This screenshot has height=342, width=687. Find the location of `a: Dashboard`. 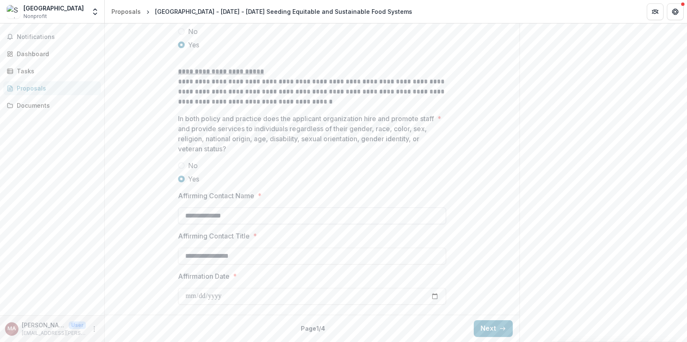

a: Dashboard is located at coordinates (52, 54).